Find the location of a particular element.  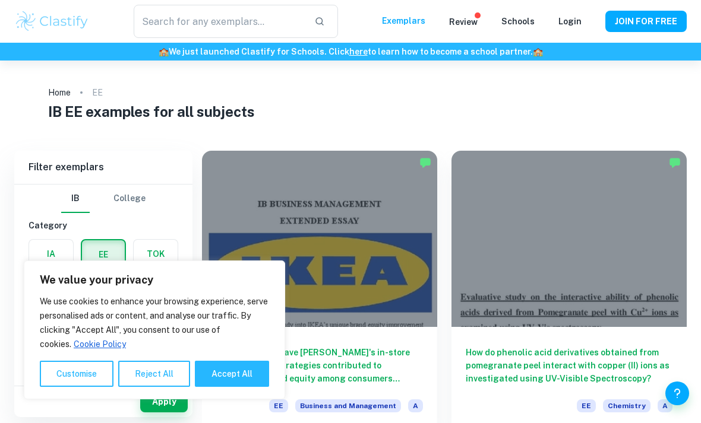

p: EE is located at coordinates (97, 93).